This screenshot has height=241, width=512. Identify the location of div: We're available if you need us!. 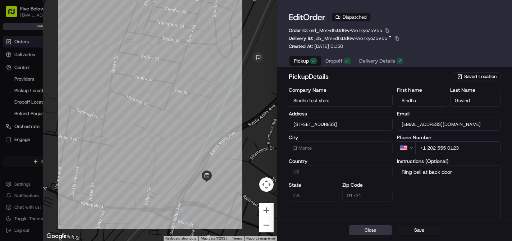
(57, 79).